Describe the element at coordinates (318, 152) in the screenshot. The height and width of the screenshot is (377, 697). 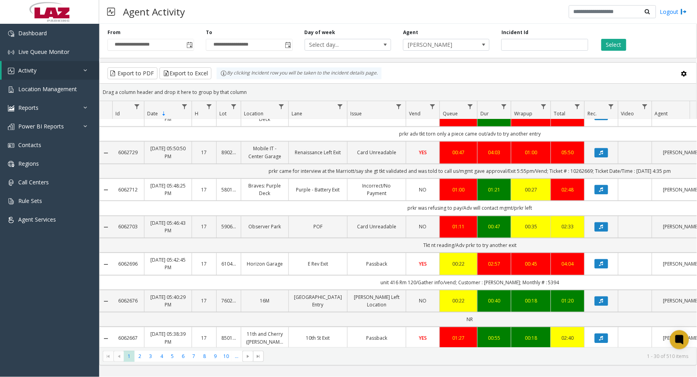
I see `a: Renaissance Left Exit` at that location.